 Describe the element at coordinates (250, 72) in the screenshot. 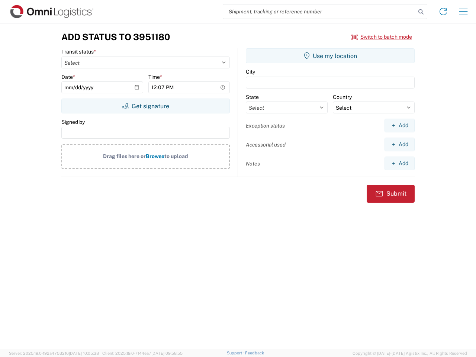

I see `label: City` at that location.